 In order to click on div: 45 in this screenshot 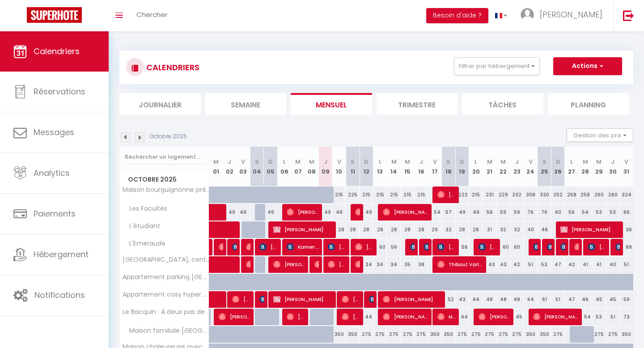, I will do `click(517, 317)`.